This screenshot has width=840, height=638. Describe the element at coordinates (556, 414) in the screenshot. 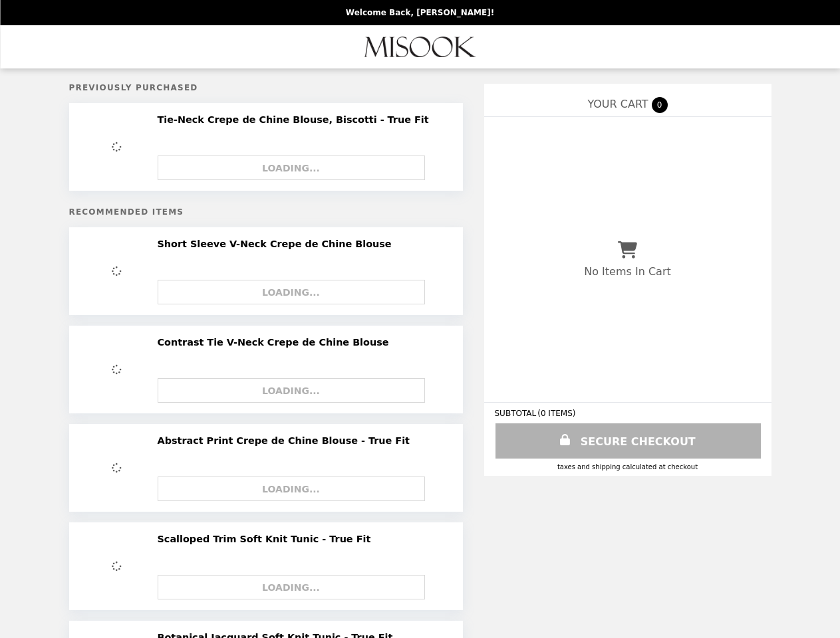

I see `span: ( 0 ITEMS )` at that location.